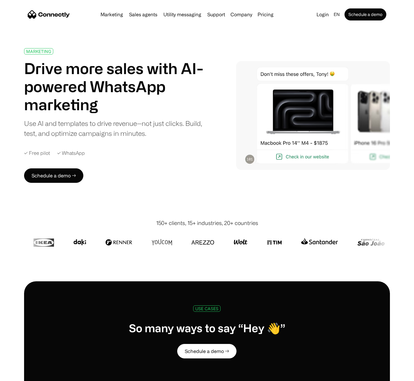  Describe the element at coordinates (114, 128) in the screenshot. I see `div: Use AI and templates to drive revenue—not just clicks. Build, test, and optimize campaigns in min...` at that location.